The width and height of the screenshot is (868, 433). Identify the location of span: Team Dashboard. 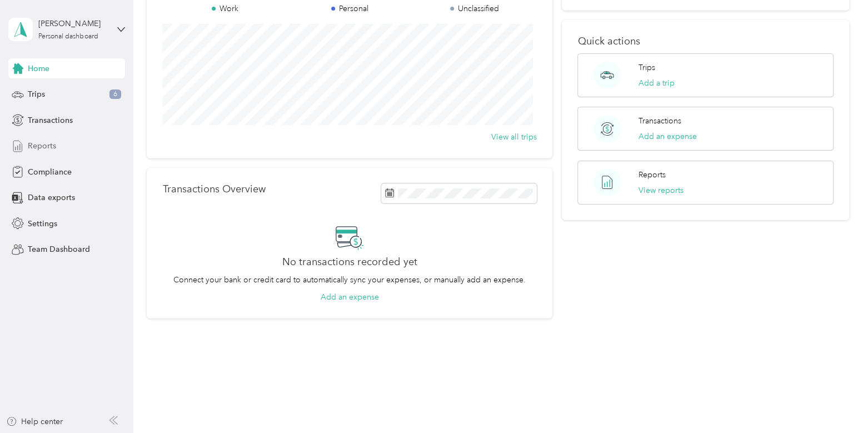
(59, 249).